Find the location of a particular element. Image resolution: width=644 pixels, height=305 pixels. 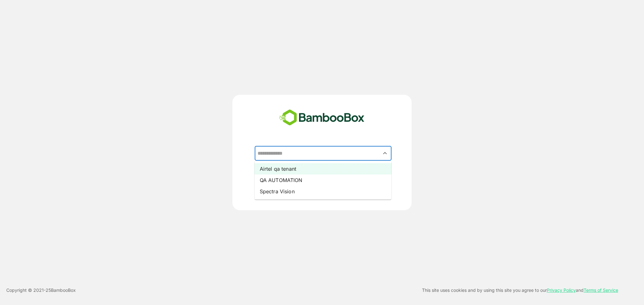

a: Privacy Policy is located at coordinates (561, 290).